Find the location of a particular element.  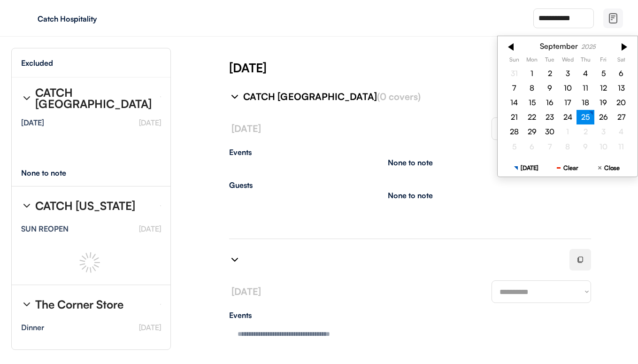

div: 30 Sep 2025 is located at coordinates (550, 132).